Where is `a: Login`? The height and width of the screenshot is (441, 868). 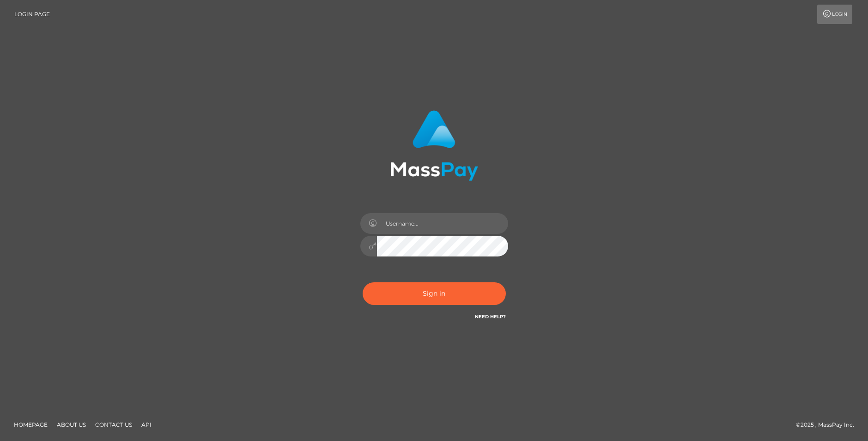
a: Login is located at coordinates (835, 14).